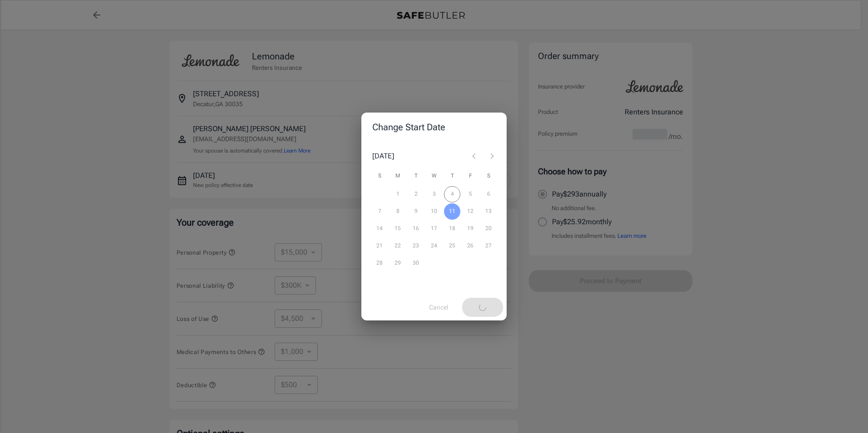 This screenshot has width=868, height=433. Describe the element at coordinates (434, 127) in the screenshot. I see `h2: Change Start Date` at that location.